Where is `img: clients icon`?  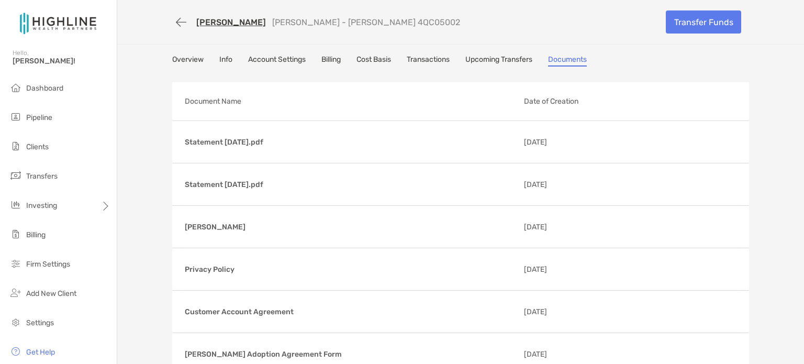
img: clients icon is located at coordinates (16, 146).